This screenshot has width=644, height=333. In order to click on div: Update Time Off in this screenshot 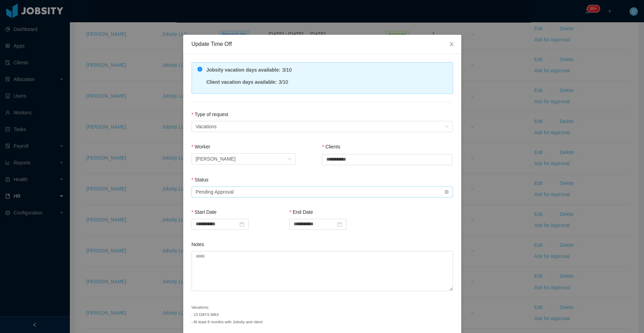, I will do `click(322, 44)`.